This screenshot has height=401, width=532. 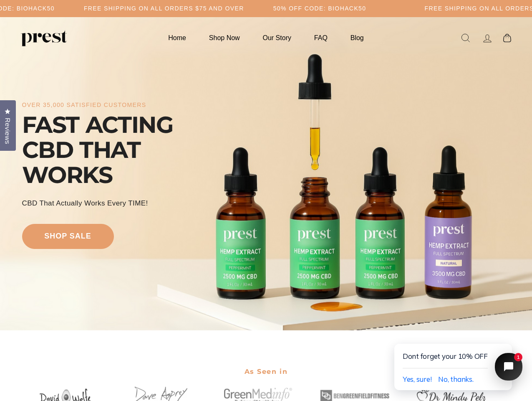 What do you see at coordinates (85, 203) in the screenshot?
I see `div: CBD That Actually Works every TIME!` at bounding box center [85, 203].